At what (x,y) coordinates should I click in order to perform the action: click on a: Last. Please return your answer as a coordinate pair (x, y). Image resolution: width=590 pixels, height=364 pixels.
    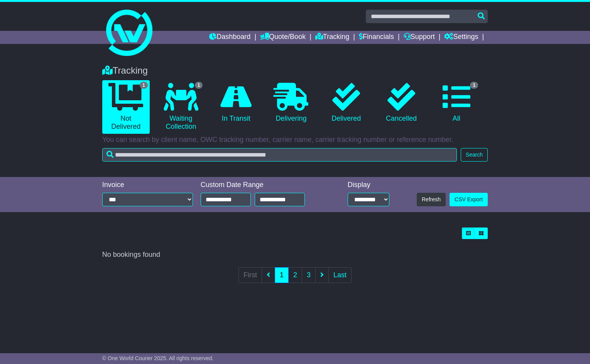
    Looking at the image, I should click on (340, 275).